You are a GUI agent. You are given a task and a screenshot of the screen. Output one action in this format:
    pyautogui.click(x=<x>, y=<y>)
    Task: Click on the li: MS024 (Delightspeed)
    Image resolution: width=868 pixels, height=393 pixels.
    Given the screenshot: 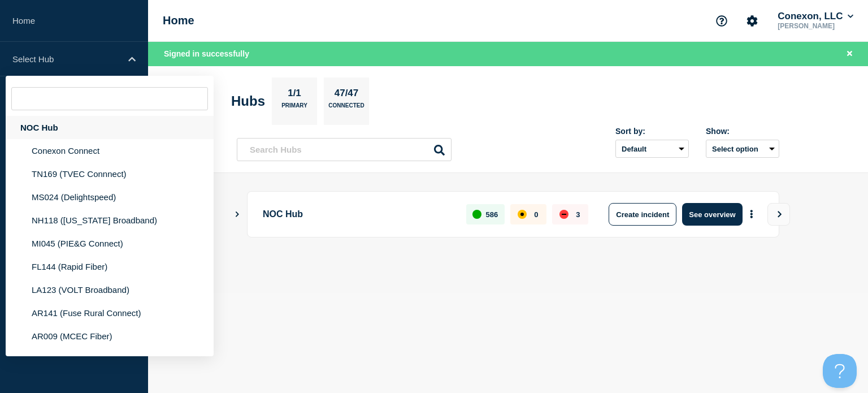 What is the action you would take?
    pyautogui.click(x=109, y=196)
    